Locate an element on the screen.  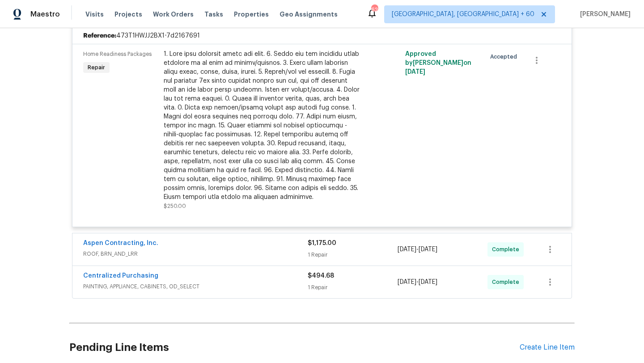
span: Properties is located at coordinates (251, 15).